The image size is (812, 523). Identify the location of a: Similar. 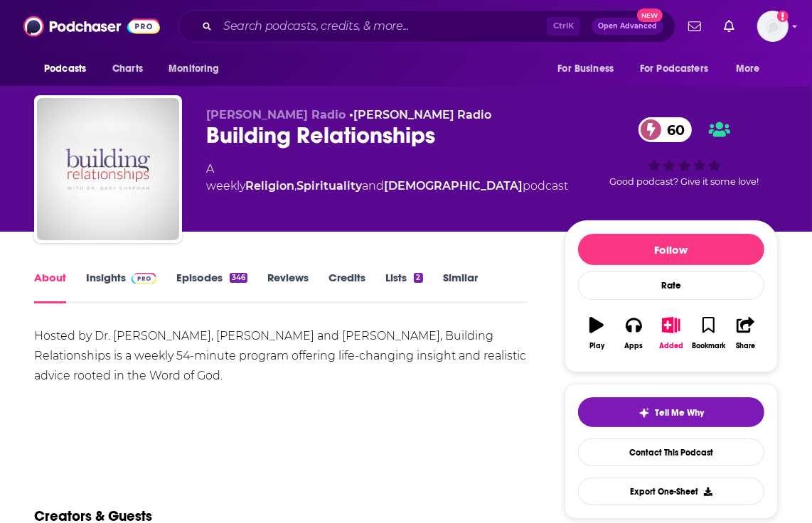
(461, 288).